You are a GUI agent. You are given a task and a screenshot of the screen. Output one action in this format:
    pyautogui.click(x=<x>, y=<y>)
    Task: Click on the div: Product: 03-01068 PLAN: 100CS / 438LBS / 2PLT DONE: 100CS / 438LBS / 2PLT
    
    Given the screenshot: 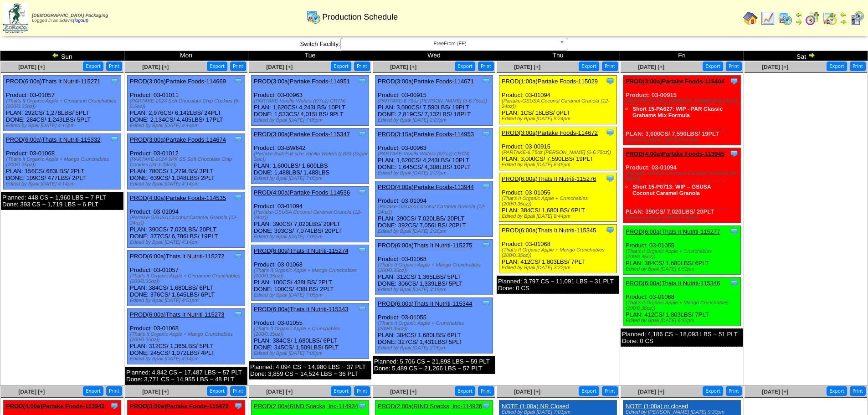 What is the action you would take?
    pyautogui.click(x=311, y=273)
    